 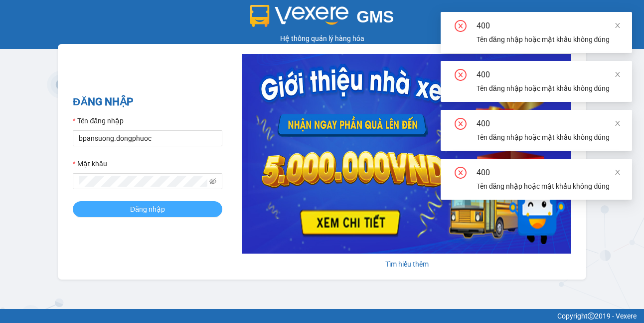 I want to click on h2: ĐĂNG NHẬP, so click(x=148, y=102).